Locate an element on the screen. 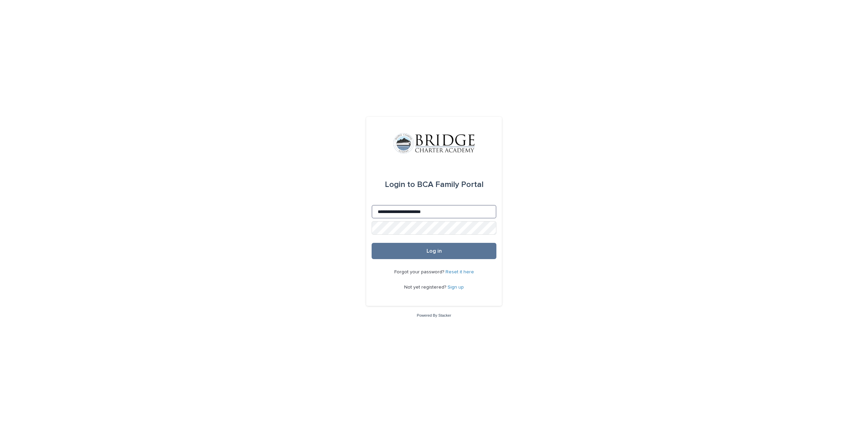  span: Forgot your password? is located at coordinates (420, 272).